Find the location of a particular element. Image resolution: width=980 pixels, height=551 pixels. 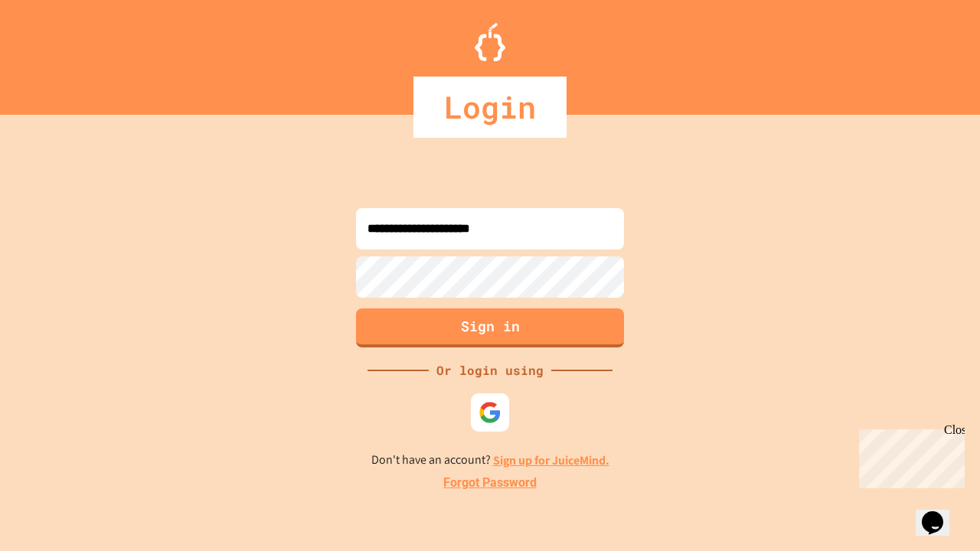

img: google-icon.svg is located at coordinates (490, 413).